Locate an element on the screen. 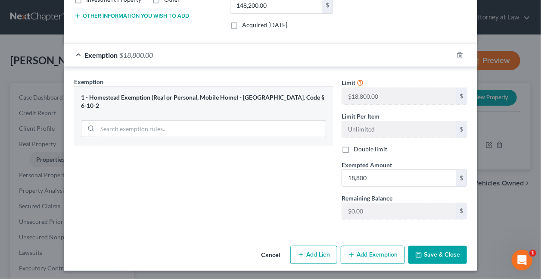 The width and height of the screenshot is (541, 279). span: Exempted Amount is located at coordinates (366, 164).